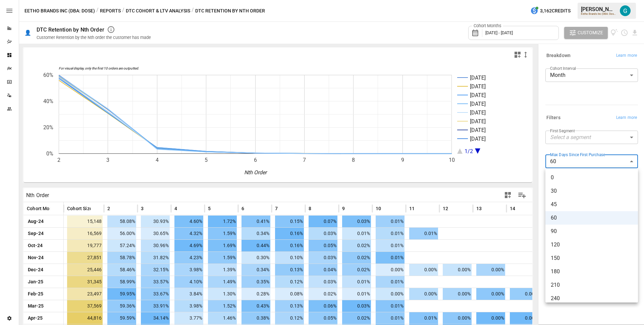 This screenshot has height=325, width=644. I want to click on span: 150, so click(591, 258).